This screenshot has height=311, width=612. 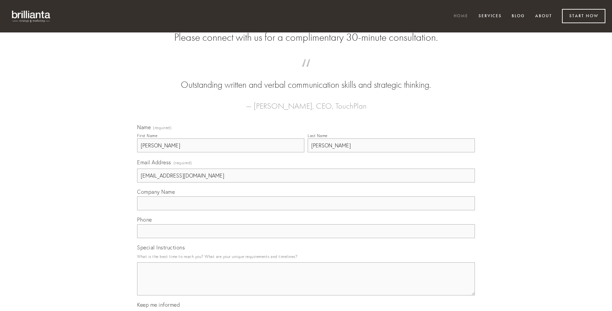 What do you see at coordinates (461, 16) in the screenshot?
I see `a: Home` at bounding box center [461, 16].